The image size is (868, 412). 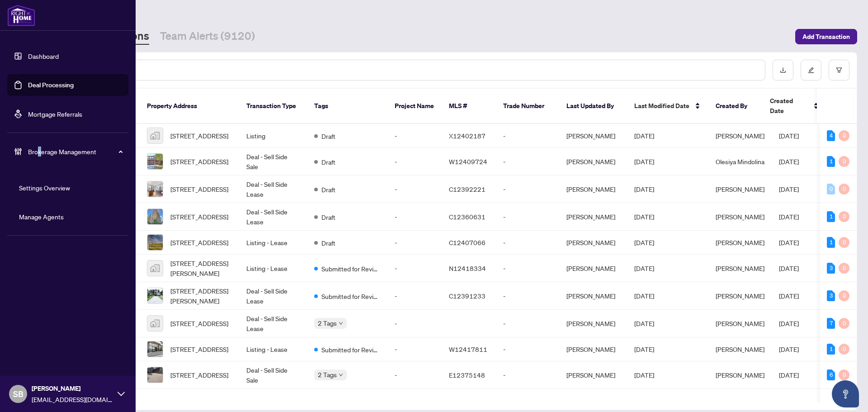 I want to click on span: X12402187, so click(x=467, y=136).